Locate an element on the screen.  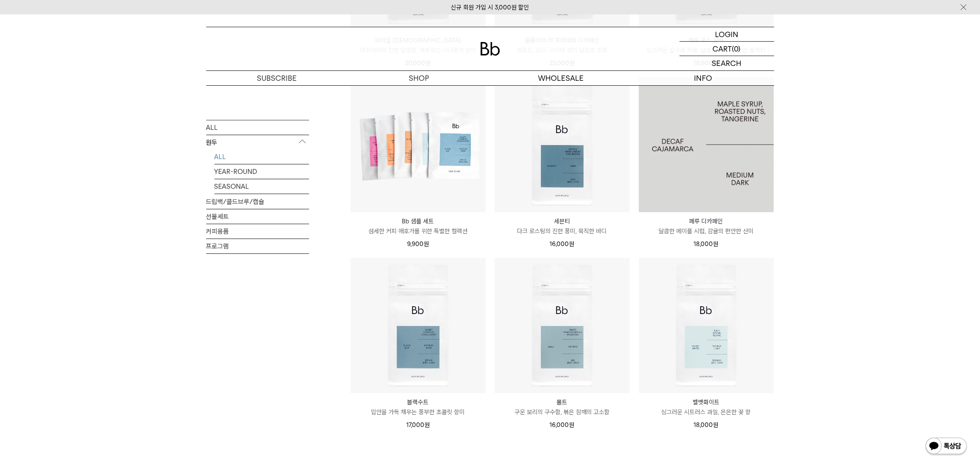
a: 선물세트 is located at coordinates (258, 216).